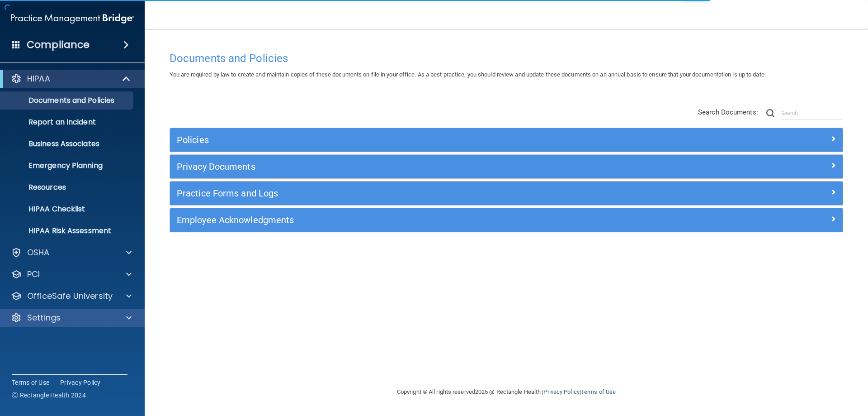 The height and width of the screenshot is (416, 868). What do you see at coordinates (422, 220) in the screenshot?
I see `h5: Employee Acknowledgments` at bounding box center [422, 220].